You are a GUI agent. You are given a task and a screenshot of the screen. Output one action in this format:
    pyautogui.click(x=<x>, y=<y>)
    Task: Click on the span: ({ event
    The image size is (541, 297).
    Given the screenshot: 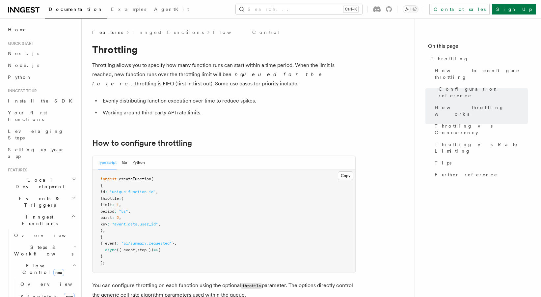 What is the action you would take?
    pyautogui.click(x=126, y=250)
    